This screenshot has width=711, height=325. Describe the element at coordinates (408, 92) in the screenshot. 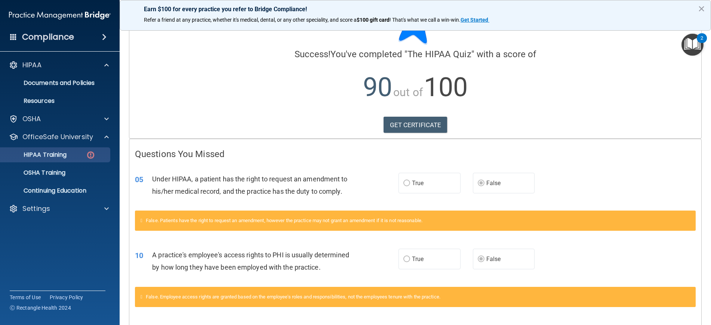

I see `span: out of` at that location.